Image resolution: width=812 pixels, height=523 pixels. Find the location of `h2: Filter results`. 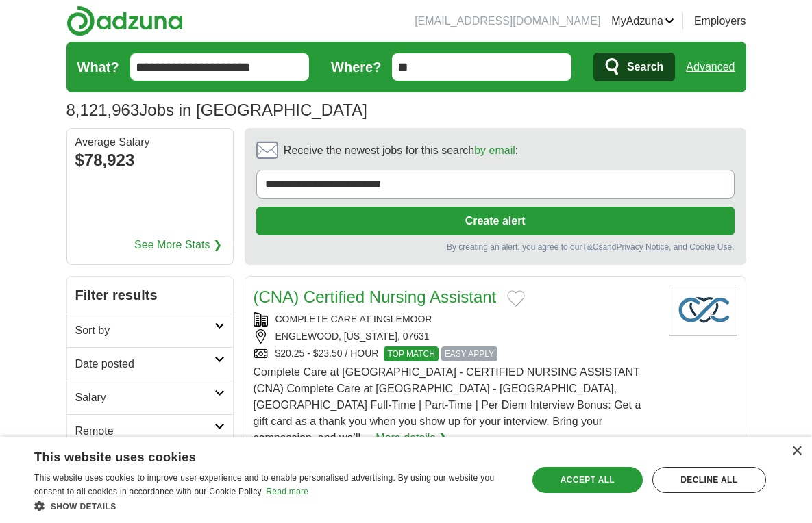

h2: Filter results is located at coordinates (150, 295).